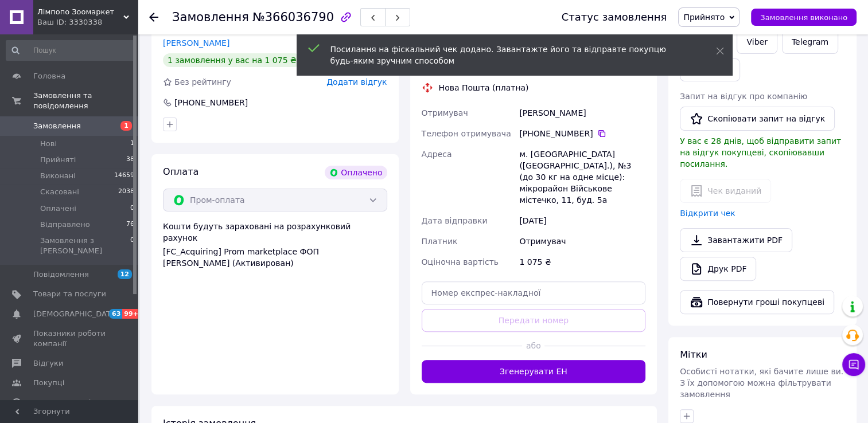 This screenshot has height=423, width=868. What do you see at coordinates (761, 382) in the screenshot?
I see `span: Особисті нотатки, які бачите лише ви. З їх допомогою можна фільтрувати замовлення` at bounding box center [761, 382].